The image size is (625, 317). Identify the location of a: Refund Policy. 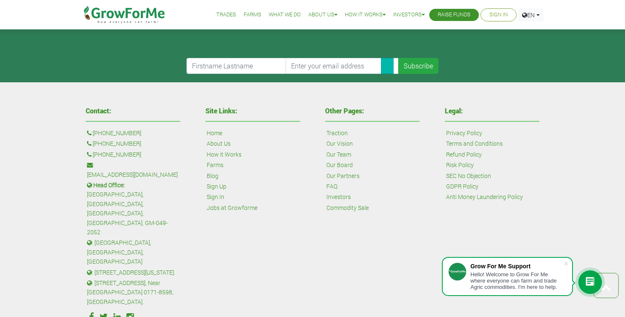
(464, 155).